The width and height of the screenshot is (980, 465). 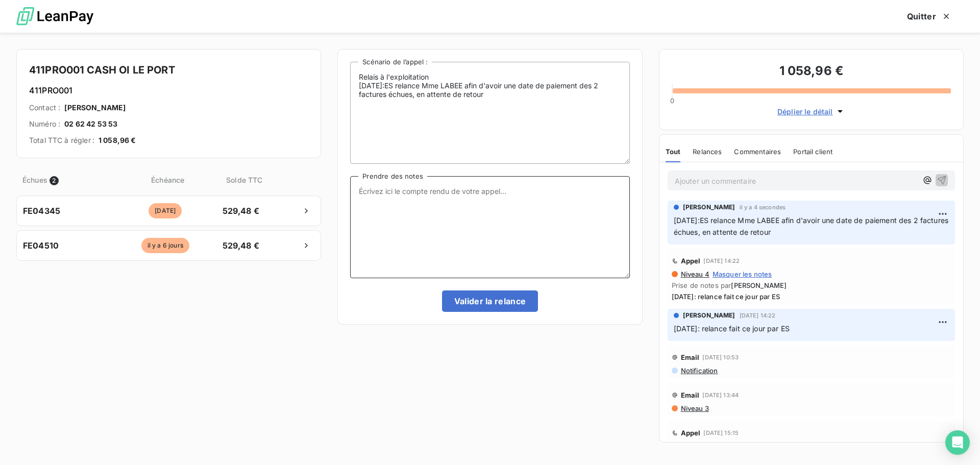 What do you see at coordinates (167, 179) in the screenshot?
I see `span: Échéance` at bounding box center [167, 179].